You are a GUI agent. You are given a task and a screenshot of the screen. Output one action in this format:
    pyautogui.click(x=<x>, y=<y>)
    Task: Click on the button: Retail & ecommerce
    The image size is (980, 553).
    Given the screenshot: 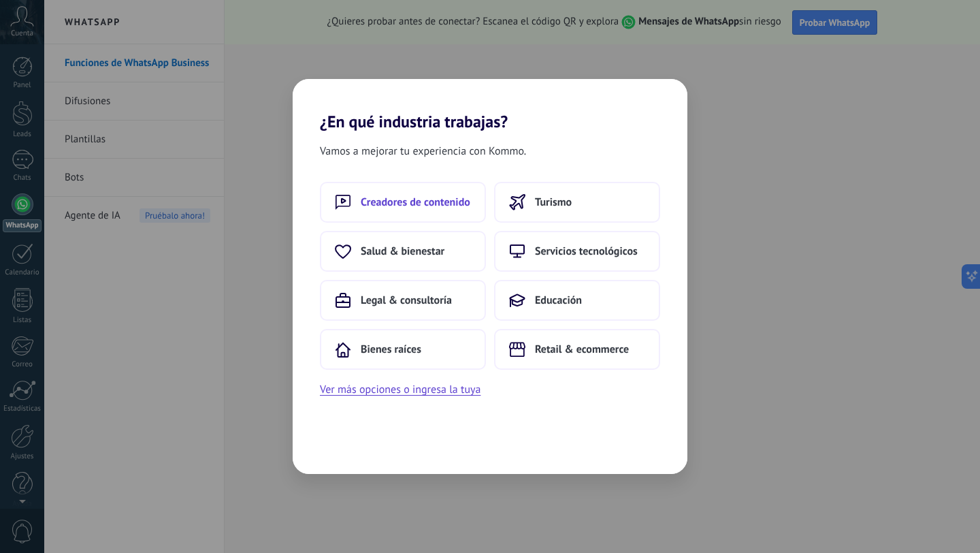 What is the action you would take?
    pyautogui.click(x=577, y=350)
    